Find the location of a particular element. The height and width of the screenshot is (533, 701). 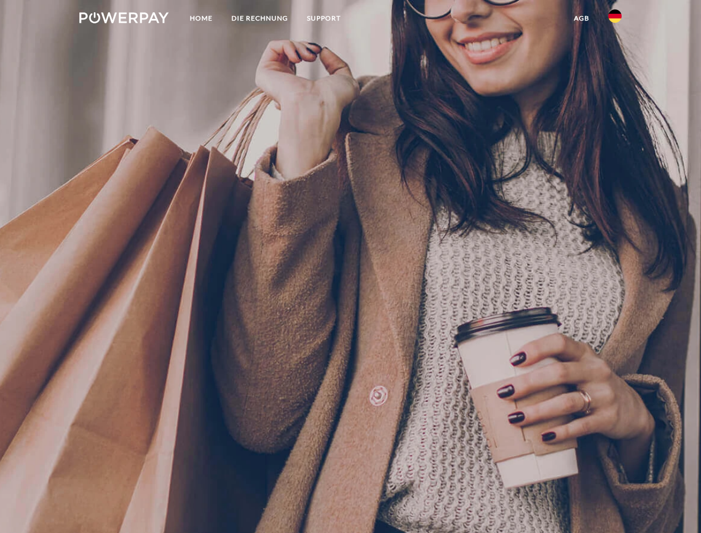

a: agb is located at coordinates (582, 18).